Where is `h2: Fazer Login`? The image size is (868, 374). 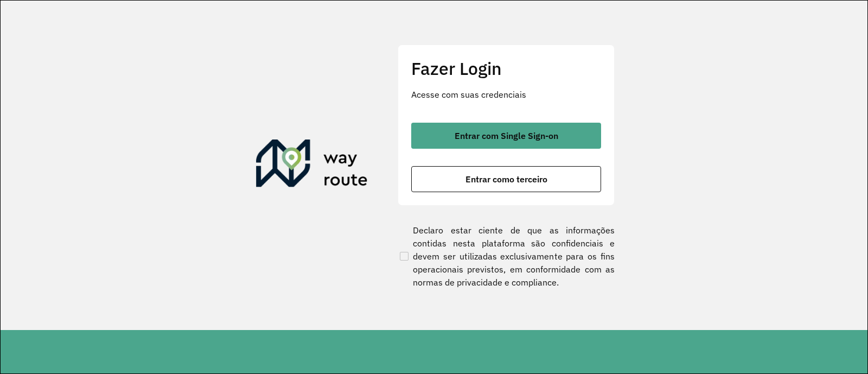
h2: Fazer Login is located at coordinates (506, 68).